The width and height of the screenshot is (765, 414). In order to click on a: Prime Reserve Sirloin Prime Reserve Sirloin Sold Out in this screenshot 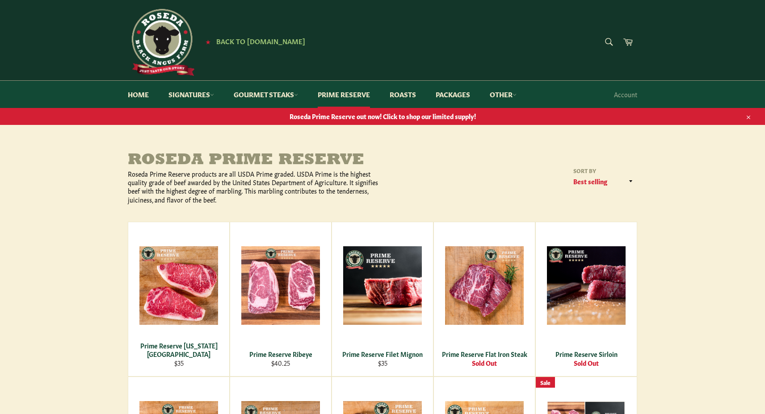, I will do `click(586, 299)`.